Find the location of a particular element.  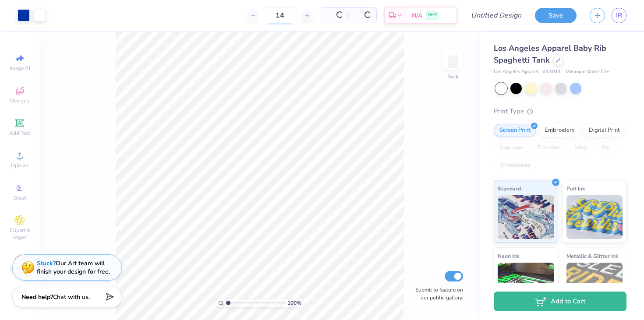

span: Designs is located at coordinates (20, 100).